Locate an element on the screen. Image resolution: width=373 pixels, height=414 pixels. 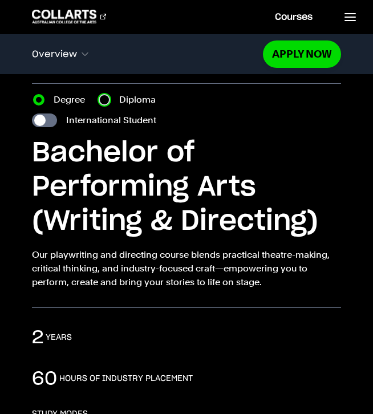
h3: years is located at coordinates (59, 337).